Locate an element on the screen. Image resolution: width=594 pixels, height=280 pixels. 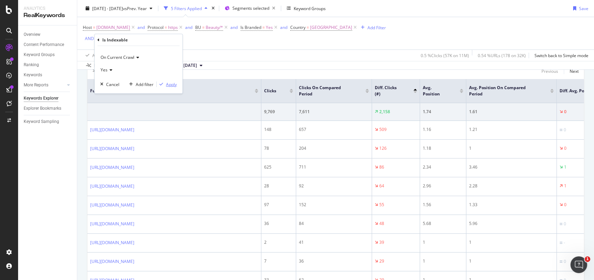
div: 7,611 is located at coordinates (334, 112).